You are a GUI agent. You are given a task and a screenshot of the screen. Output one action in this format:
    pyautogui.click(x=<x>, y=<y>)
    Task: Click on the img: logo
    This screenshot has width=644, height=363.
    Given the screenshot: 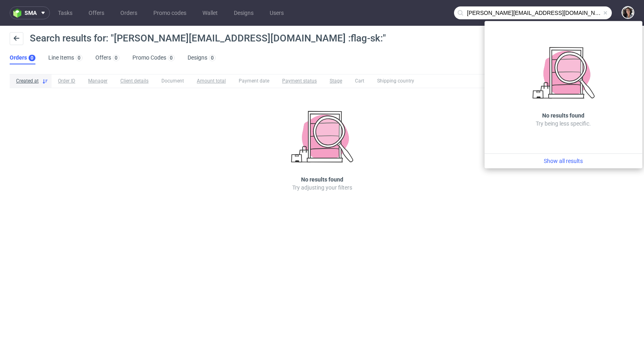 What is the action you would take?
    pyautogui.click(x=19, y=13)
    